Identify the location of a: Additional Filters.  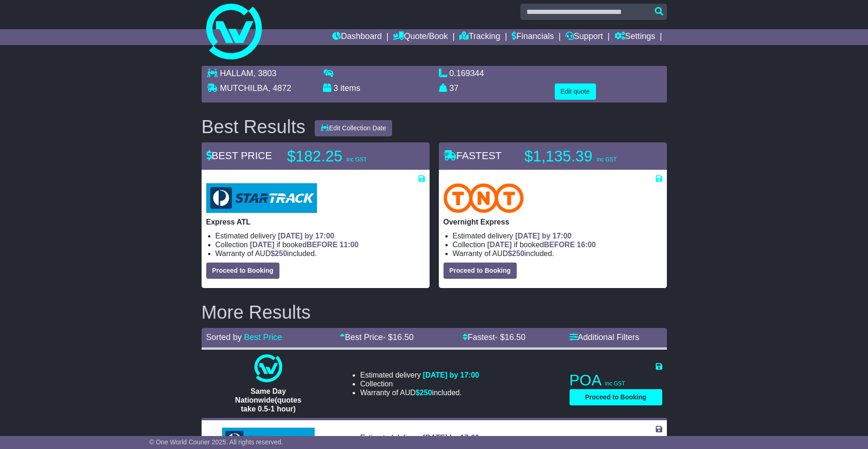
(604, 337).